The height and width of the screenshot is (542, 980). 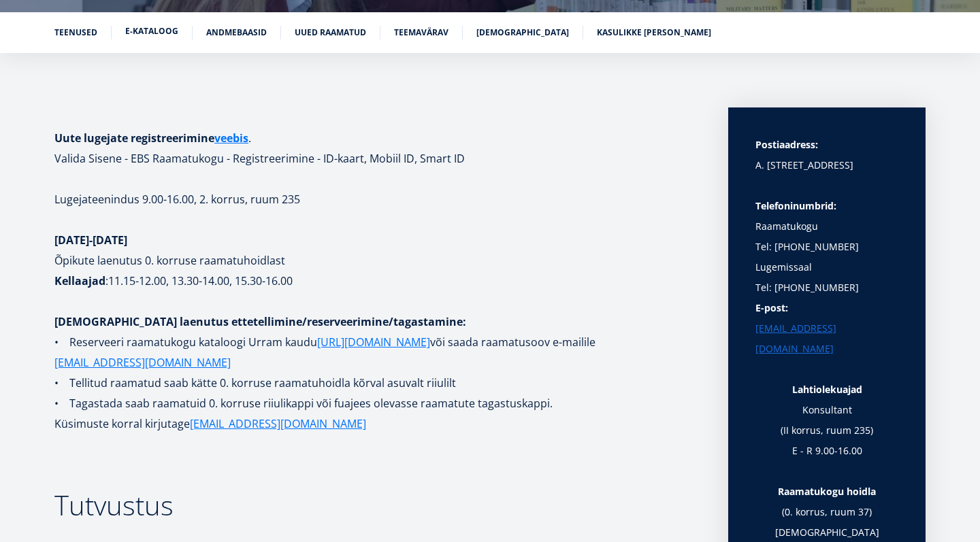 I want to click on p: Küsimuste korral kirjutage, so click(x=378, y=424).